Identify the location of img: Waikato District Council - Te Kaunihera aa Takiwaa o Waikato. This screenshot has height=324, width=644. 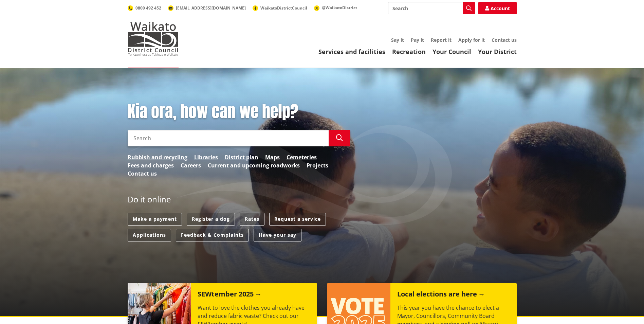
(153, 39).